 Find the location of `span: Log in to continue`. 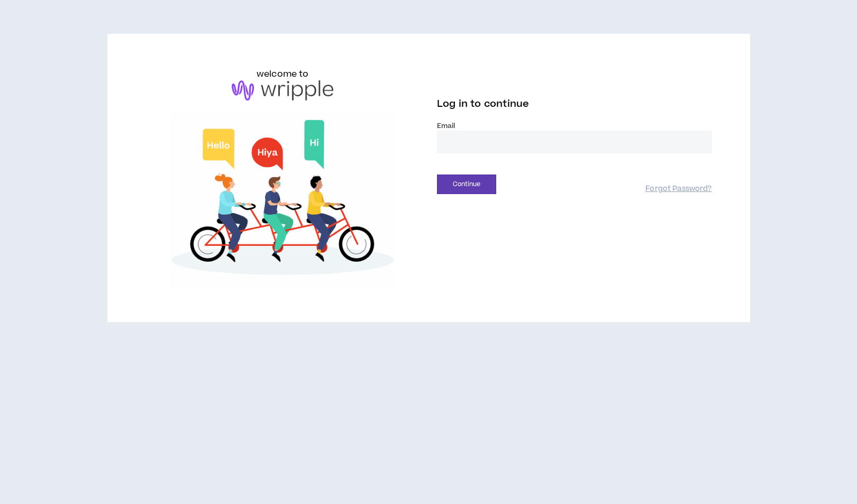

span: Log in to continue is located at coordinates (483, 104).